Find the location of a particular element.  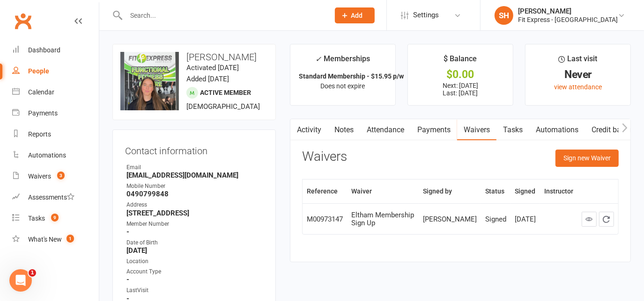

a: People is located at coordinates (55, 71).